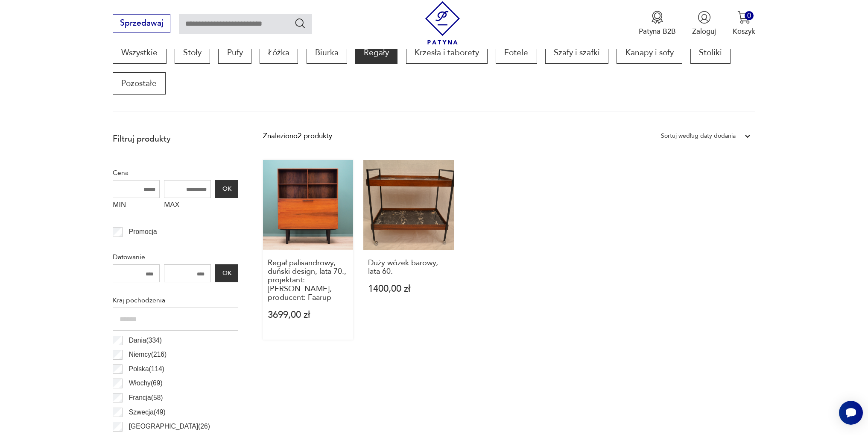 This screenshot has height=435, width=868. What do you see at coordinates (175, 139) in the screenshot?
I see `p: Filtruj produkty` at bounding box center [175, 139].